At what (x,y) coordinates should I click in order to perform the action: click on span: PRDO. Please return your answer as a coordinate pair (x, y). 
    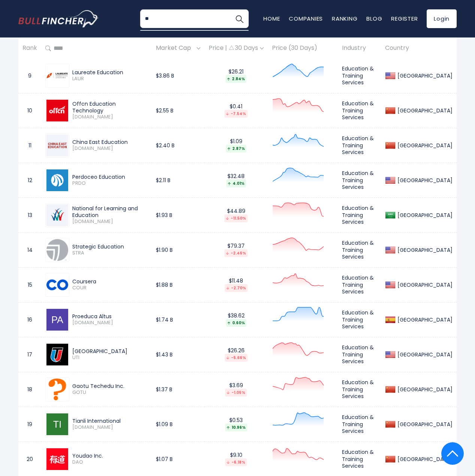
    Looking at the image, I should click on (110, 183).